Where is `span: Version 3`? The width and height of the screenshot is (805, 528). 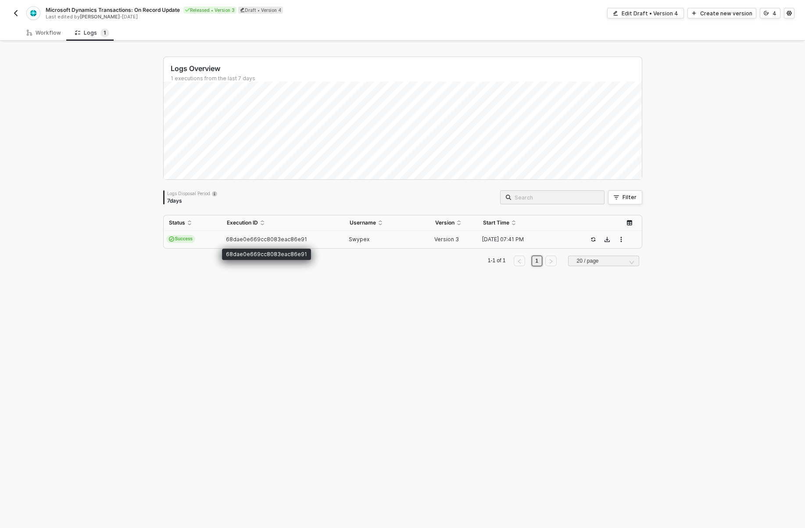
span: Version 3 is located at coordinates (447, 239).